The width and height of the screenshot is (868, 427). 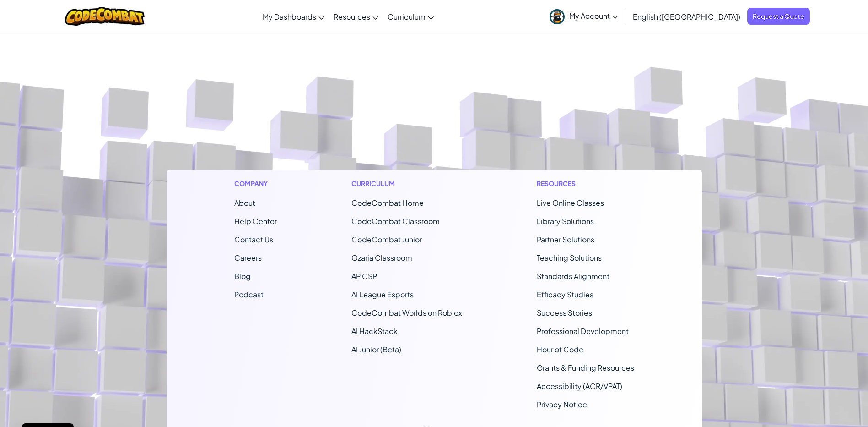 What do you see at coordinates (565, 220) in the screenshot?
I see `a: Library Solutions` at bounding box center [565, 220].